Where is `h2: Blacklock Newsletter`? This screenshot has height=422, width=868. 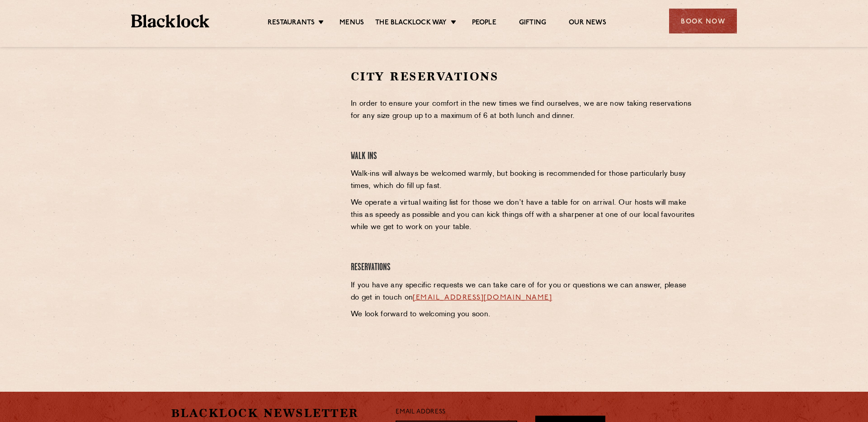
h2: Blacklock Newsletter is located at coordinates (277, 413).